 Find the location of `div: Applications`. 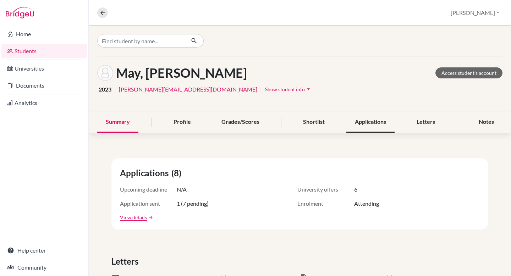

div: Applications is located at coordinates (370, 122).